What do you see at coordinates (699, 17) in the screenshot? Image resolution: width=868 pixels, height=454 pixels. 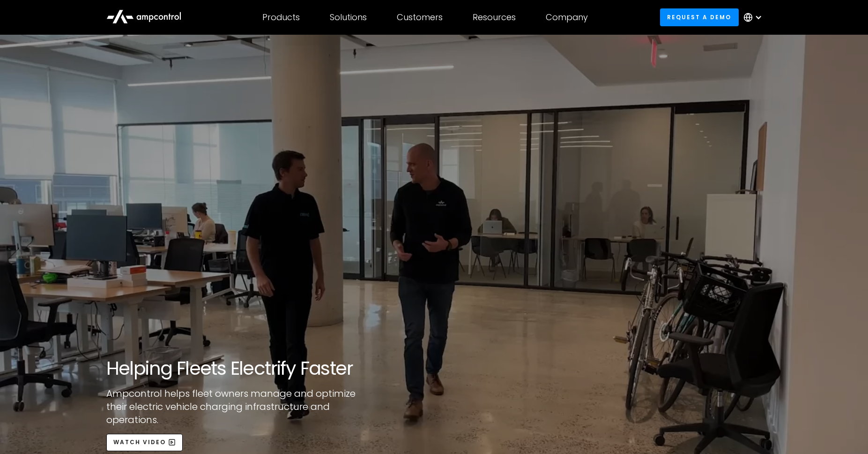 I see `a: Request a demo` at bounding box center [699, 17].